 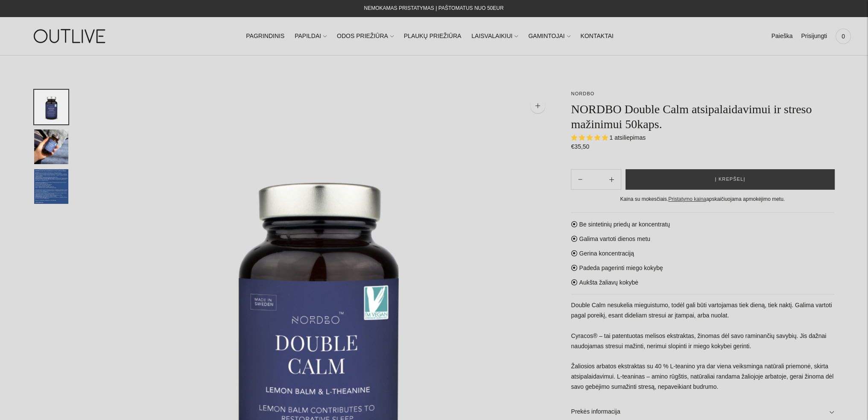 I want to click on h1: NORDBO Double Calm atsipalaidavimui ir streso mažinimui 50kaps., so click(x=702, y=117).